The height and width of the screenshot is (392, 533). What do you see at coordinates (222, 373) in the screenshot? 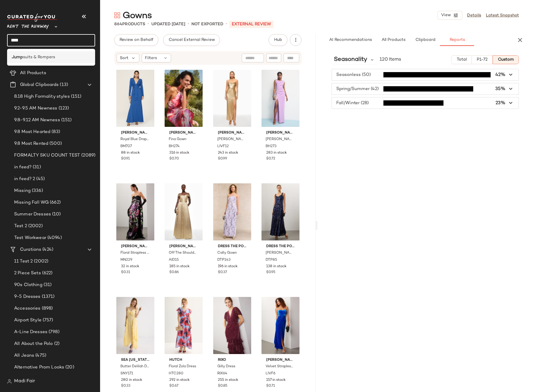
I see `span: RIX64` at bounding box center [222, 373].